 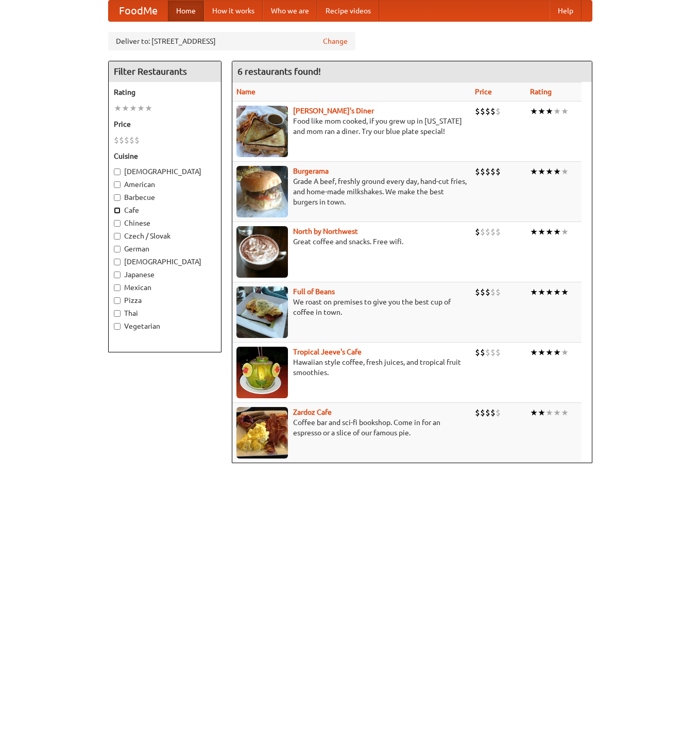 I want to click on b: Burgerama, so click(x=310, y=171).